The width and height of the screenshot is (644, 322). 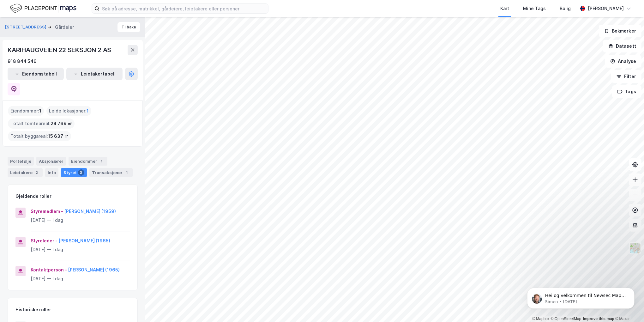 What do you see at coordinates (33, 310) in the screenshot?
I see `div: Historiske roller` at bounding box center [33, 310].